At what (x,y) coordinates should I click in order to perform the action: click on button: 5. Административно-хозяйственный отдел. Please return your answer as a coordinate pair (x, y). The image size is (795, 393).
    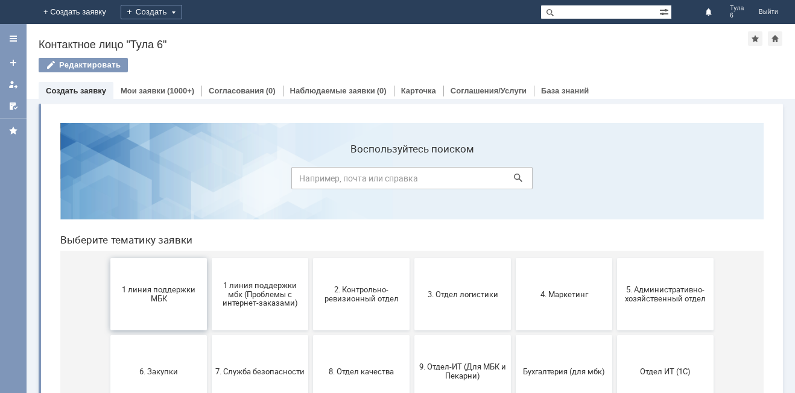
    Looking at the image, I should click on (614, 181).